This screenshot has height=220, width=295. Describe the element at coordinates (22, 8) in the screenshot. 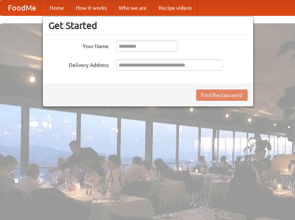

I see `a: FoodMe` at that location.